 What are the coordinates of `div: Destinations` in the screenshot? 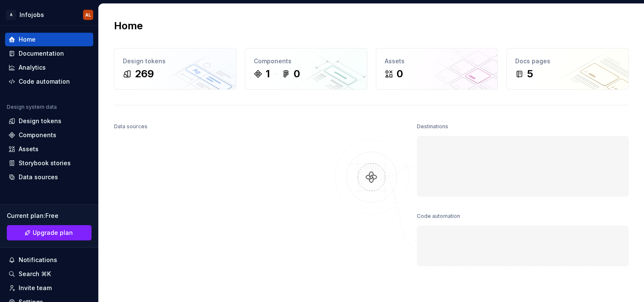 It's located at (433, 127).